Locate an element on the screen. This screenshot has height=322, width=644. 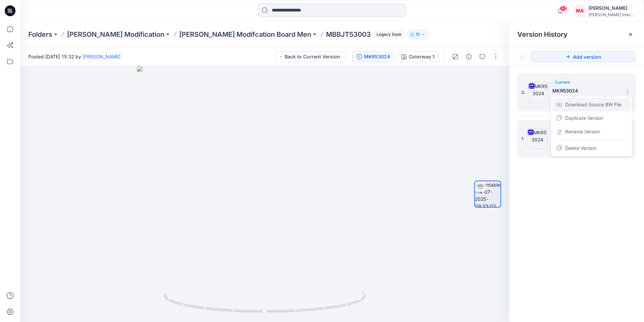
button: Back to Current Version is located at coordinates (310, 57).